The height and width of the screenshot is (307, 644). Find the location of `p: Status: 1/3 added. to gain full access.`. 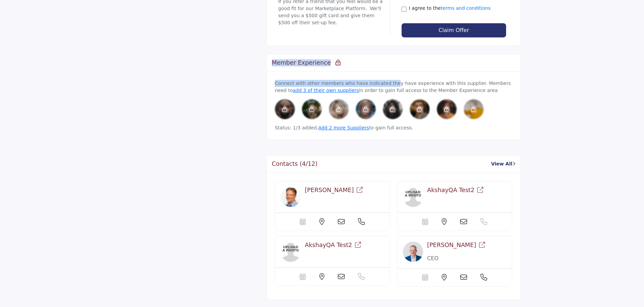

p: Status: 1/3 added. to gain full access. is located at coordinates (394, 128).